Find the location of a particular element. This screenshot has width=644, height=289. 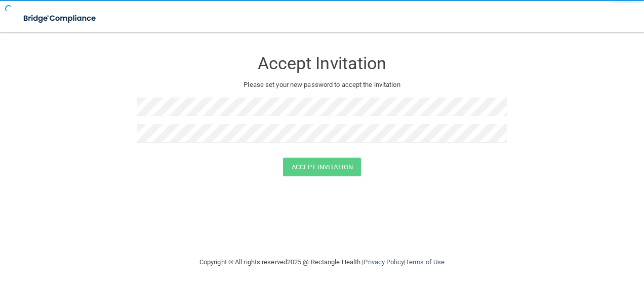

a: Privacy Policy is located at coordinates (383, 262).